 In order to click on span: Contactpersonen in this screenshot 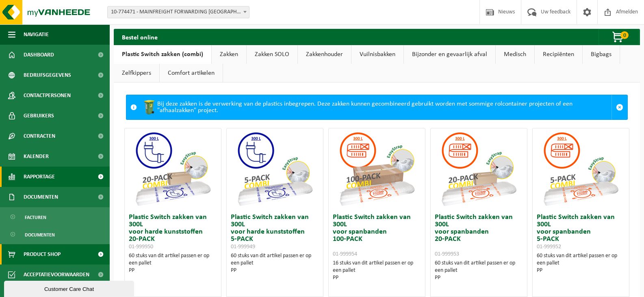, I will do `click(47, 95)`.